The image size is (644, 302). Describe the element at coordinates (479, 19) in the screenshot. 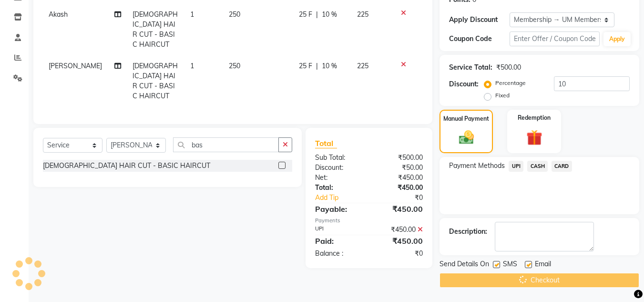

I see `div: Apply Discount` at that location.